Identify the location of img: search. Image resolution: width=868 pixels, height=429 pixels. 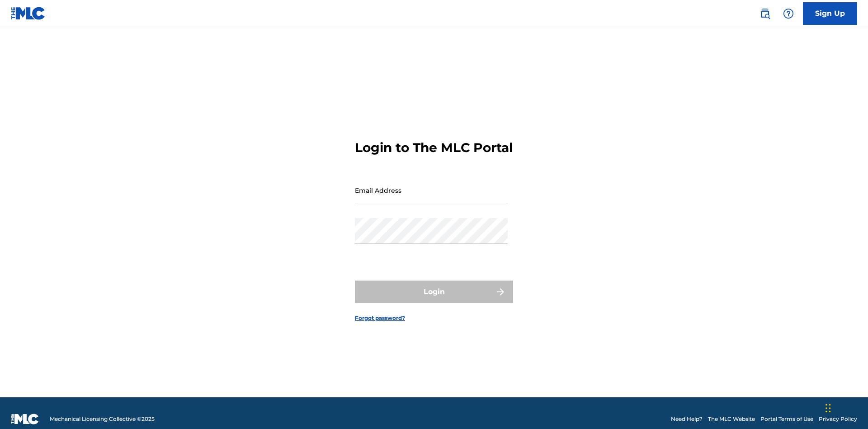
(765, 13).